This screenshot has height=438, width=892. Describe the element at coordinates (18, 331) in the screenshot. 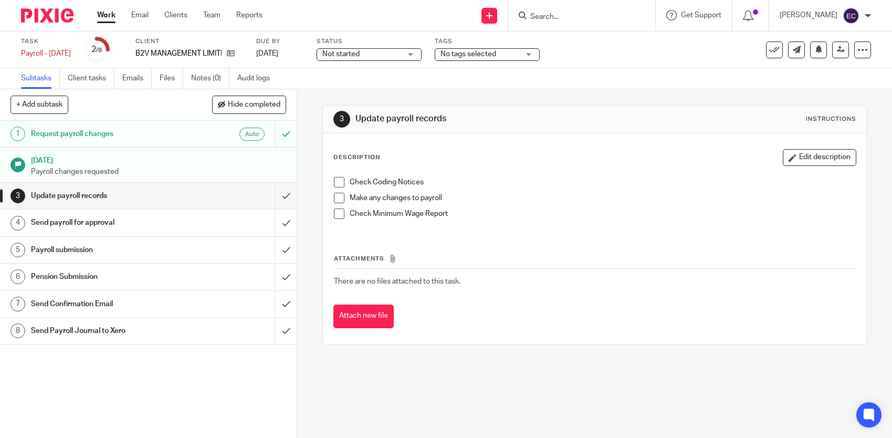

I see `div: 8` at that location.